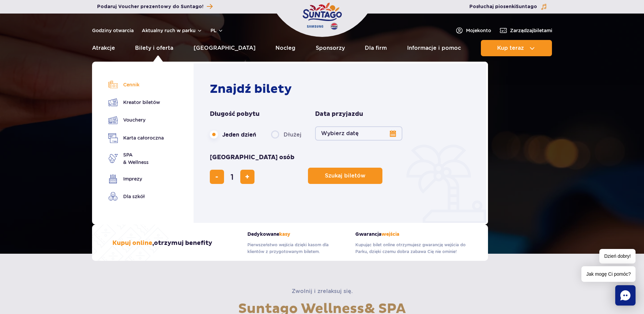 Image resolution: width=644 pixels, height=314 pixels. I want to click on span: Zarządzaj biletami, so click(531, 31).